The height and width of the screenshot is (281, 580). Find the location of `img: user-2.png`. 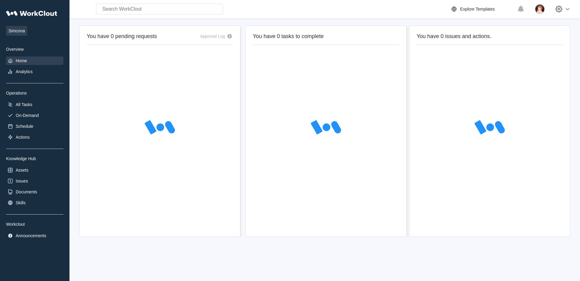

img: user-2.png is located at coordinates (540, 9).